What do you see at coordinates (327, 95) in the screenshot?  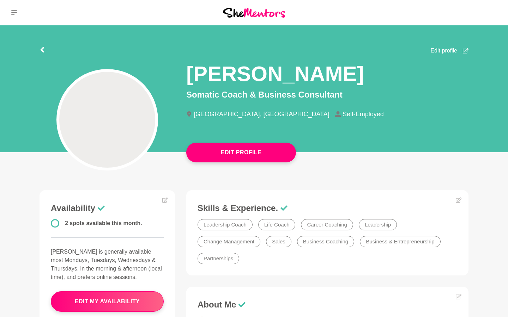 I see `p: Somatic Coach & Business Consultant` at bounding box center [327, 95].